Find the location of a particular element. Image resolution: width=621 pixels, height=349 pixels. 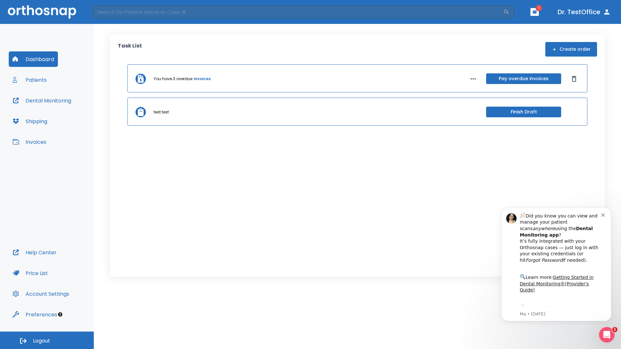

button: Patients is located at coordinates (29, 80).